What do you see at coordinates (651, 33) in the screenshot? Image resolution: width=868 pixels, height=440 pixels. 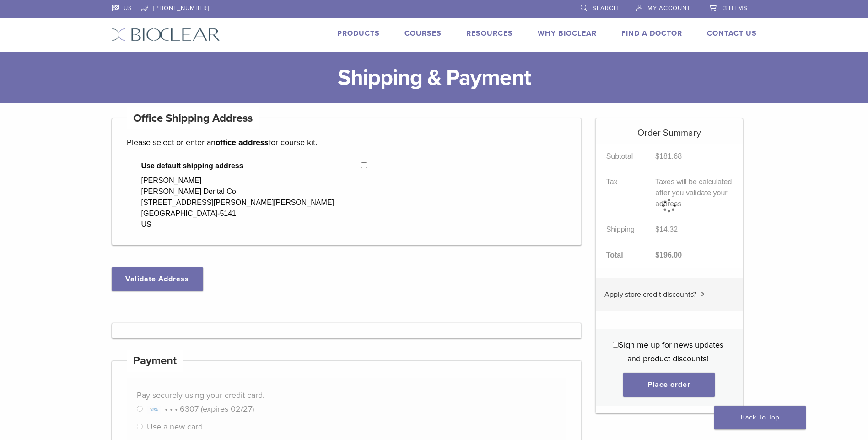 I see `a: Find A Doctor` at bounding box center [651, 33].